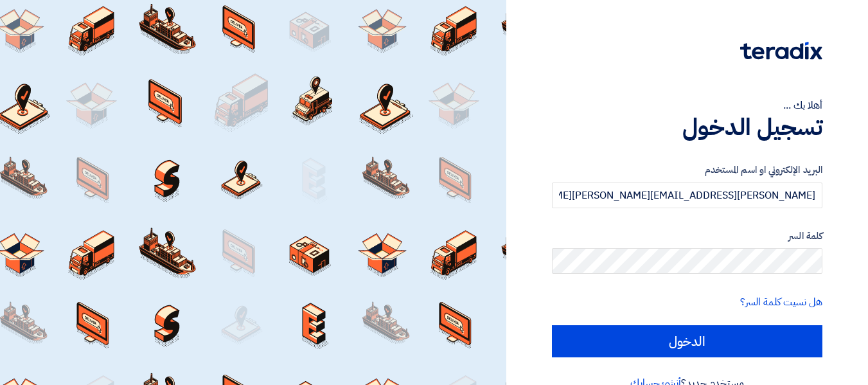  What do you see at coordinates (687, 195) in the screenshot?
I see `input: أدخل بريد العمل الإلكتروني او اسم المستخدم الخاص بك ...` at bounding box center [687, 195].